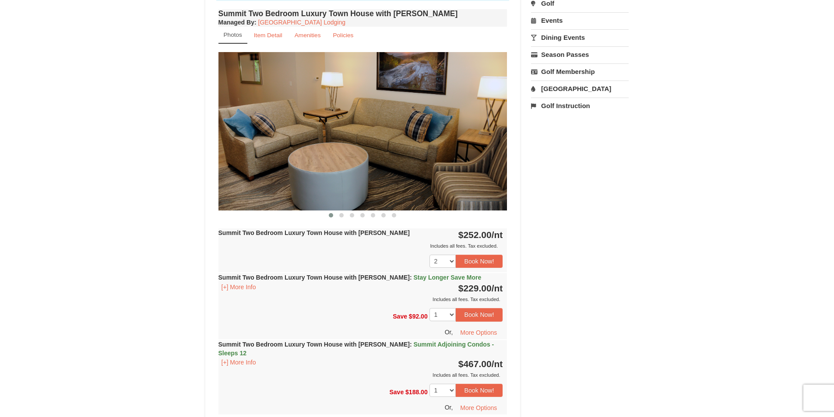  I want to click on span: Stay Longer Save More, so click(447, 278).